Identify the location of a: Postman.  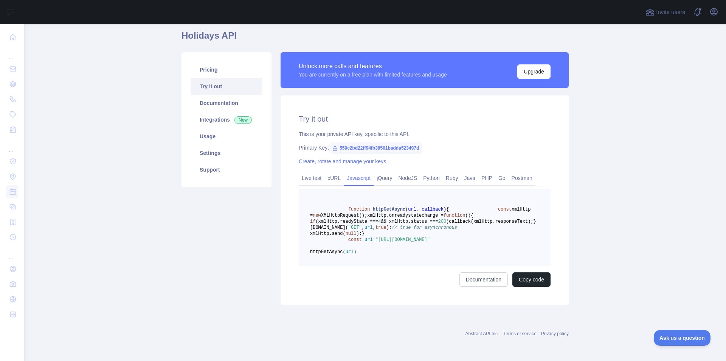
(522, 178).